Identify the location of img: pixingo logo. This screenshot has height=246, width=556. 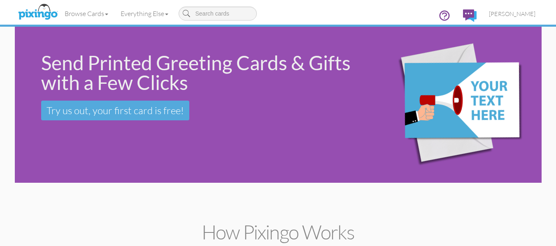
(38, 12).